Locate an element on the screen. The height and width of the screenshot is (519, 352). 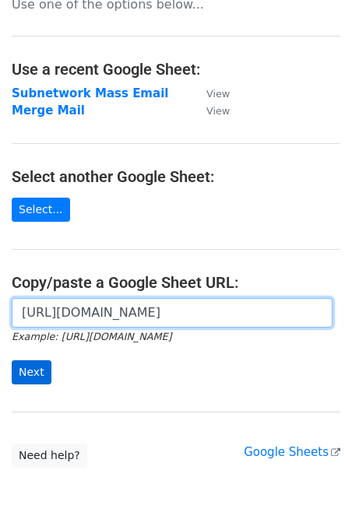
input: Paste your Google Sheet URL here is located at coordinates (172, 313).